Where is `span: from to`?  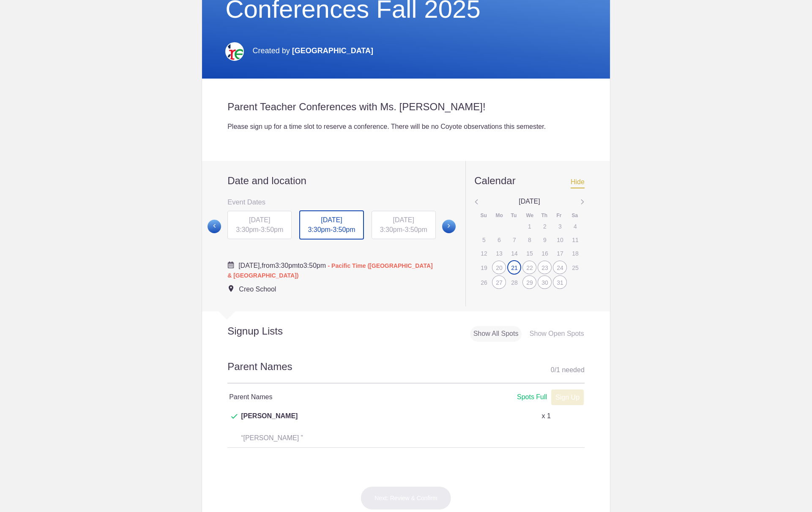
span: from to is located at coordinates (330, 270).